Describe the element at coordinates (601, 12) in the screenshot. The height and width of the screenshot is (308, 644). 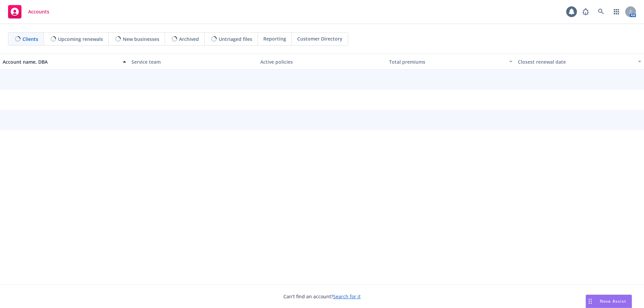
I see `a: Search` at that location.